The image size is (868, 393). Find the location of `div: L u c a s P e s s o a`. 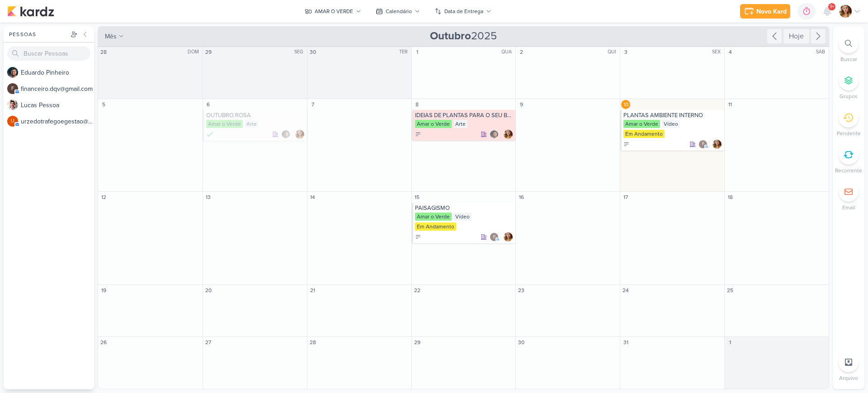

div: L u c a s P e s s o a is located at coordinates (57, 105).